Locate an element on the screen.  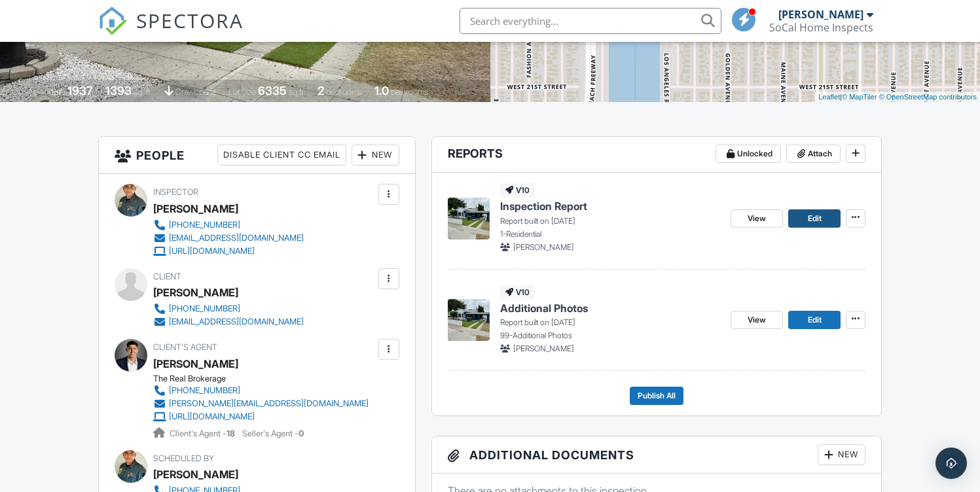
h3: Additional Documents is located at coordinates (657, 455).